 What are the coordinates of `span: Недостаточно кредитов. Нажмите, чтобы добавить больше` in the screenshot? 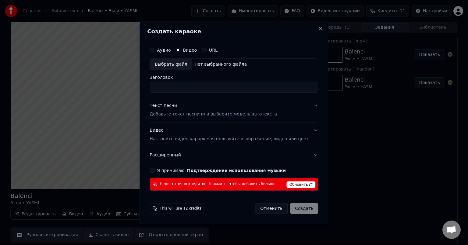 It's located at (218, 184).